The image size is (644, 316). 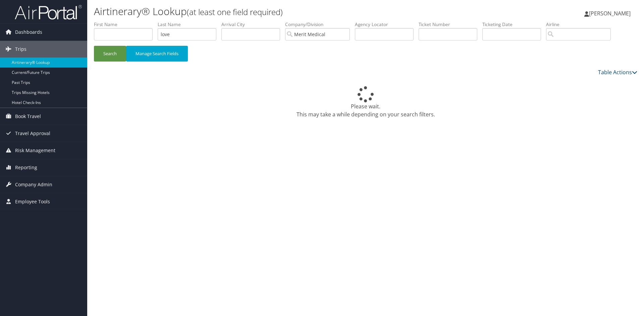 I want to click on label: Ticket Number, so click(x=450, y=24).